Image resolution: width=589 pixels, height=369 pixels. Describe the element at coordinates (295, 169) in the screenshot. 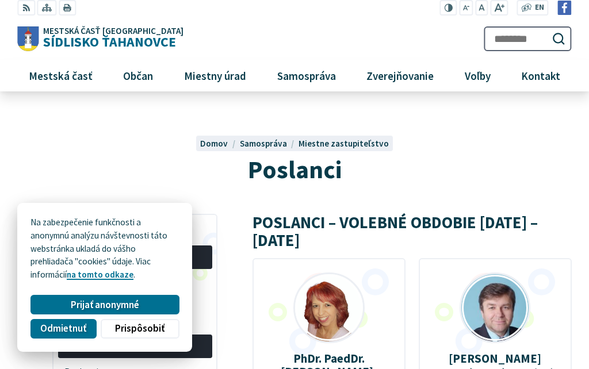

I see `span: Poslanci` at that location.